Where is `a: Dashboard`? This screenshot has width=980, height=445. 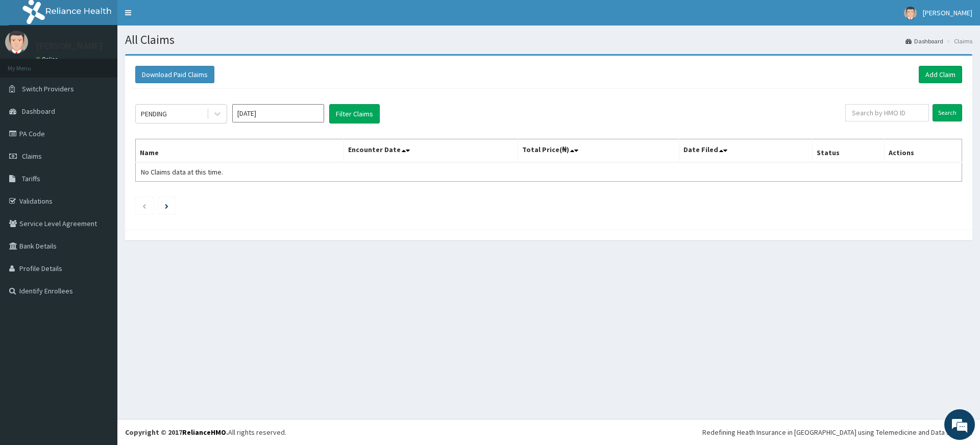 a: Dashboard is located at coordinates (924, 41).